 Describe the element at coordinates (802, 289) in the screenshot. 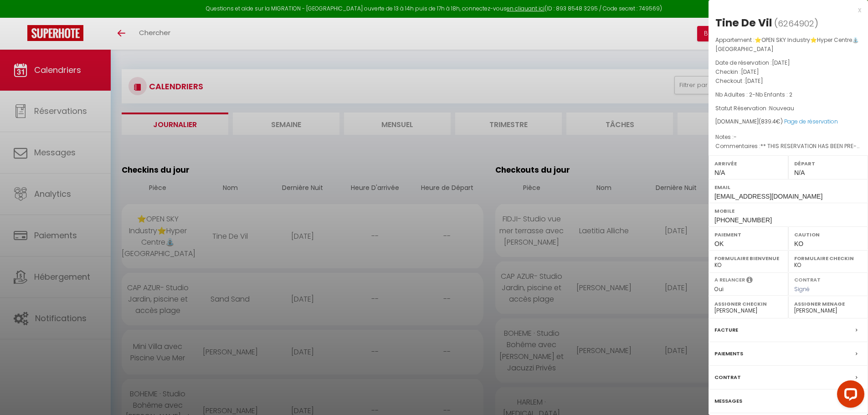

I see `span: Signé` at that location.